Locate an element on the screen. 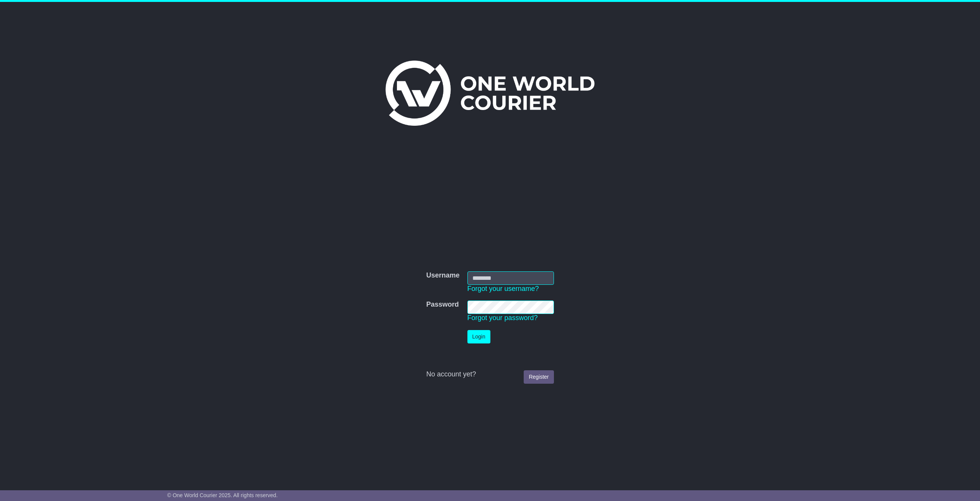 The image size is (980, 501). a: Forgot your password? is located at coordinates (503, 318).